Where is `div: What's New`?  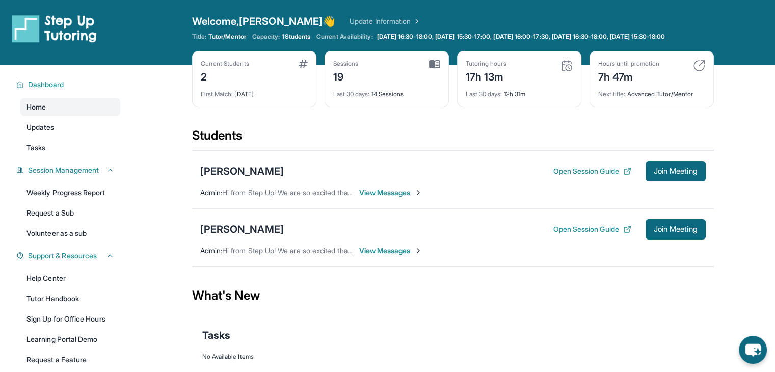 div: What's New is located at coordinates (453, 295).